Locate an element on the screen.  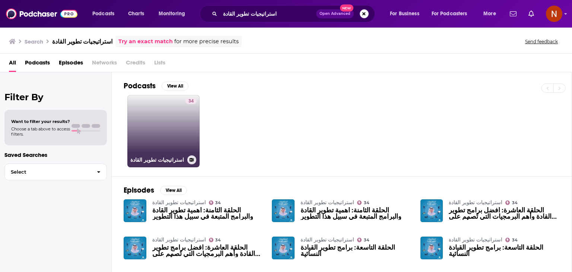
span: More is located at coordinates (490, 14).